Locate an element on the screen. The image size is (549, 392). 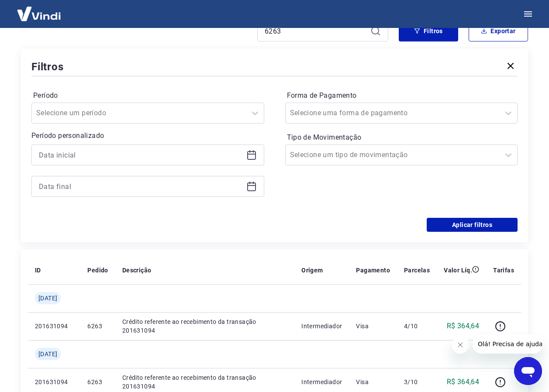
button: Filtros is located at coordinates (429, 31).